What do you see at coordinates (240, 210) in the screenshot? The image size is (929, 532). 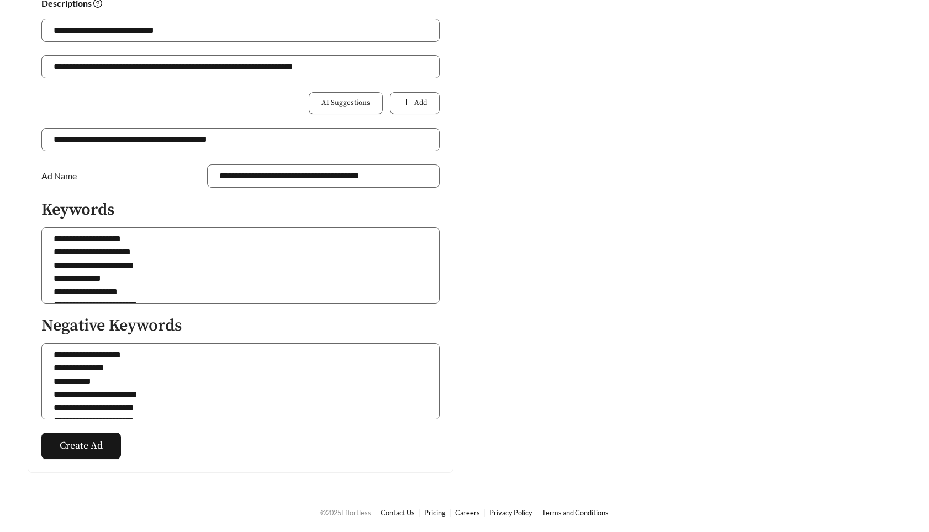 I see `h5: Keywords` at bounding box center [240, 210].